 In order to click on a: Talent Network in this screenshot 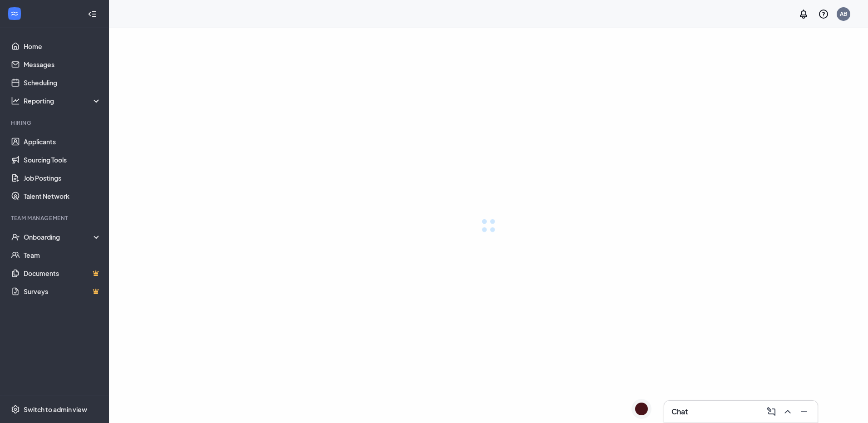, I will do `click(62, 196)`.